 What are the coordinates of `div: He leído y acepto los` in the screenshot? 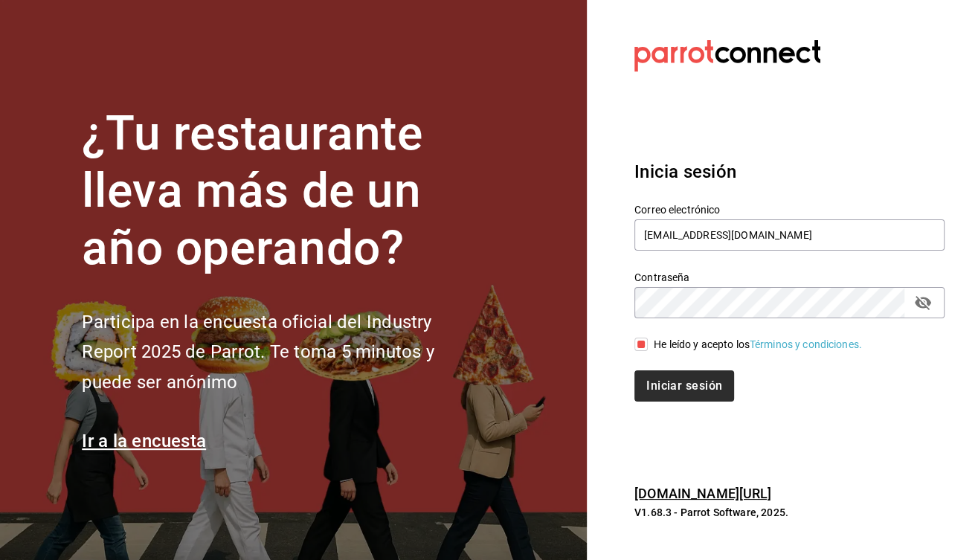 It's located at (757, 344).